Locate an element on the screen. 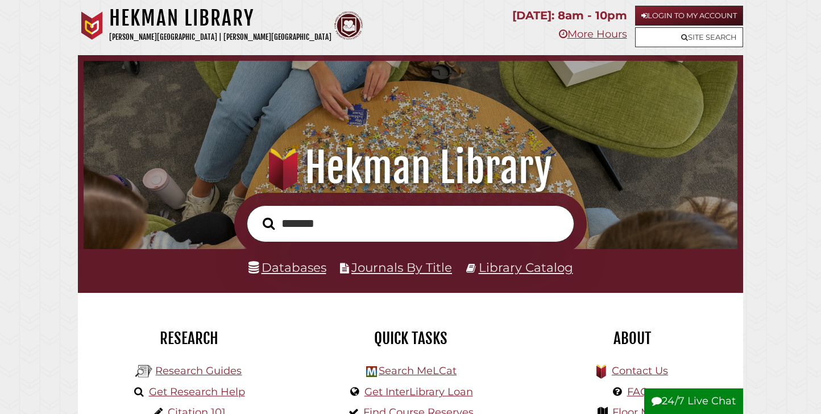  img: Calvin Theological Seminary is located at coordinates (348, 26).